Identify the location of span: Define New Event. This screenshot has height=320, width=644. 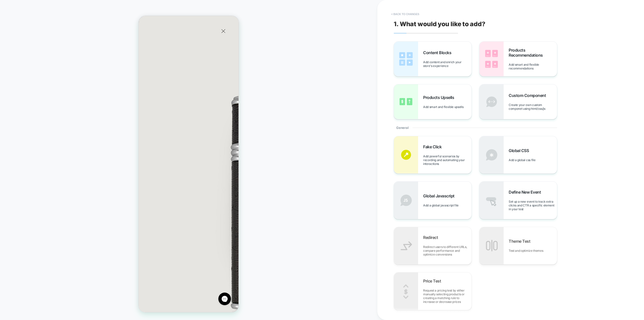
(526, 192).